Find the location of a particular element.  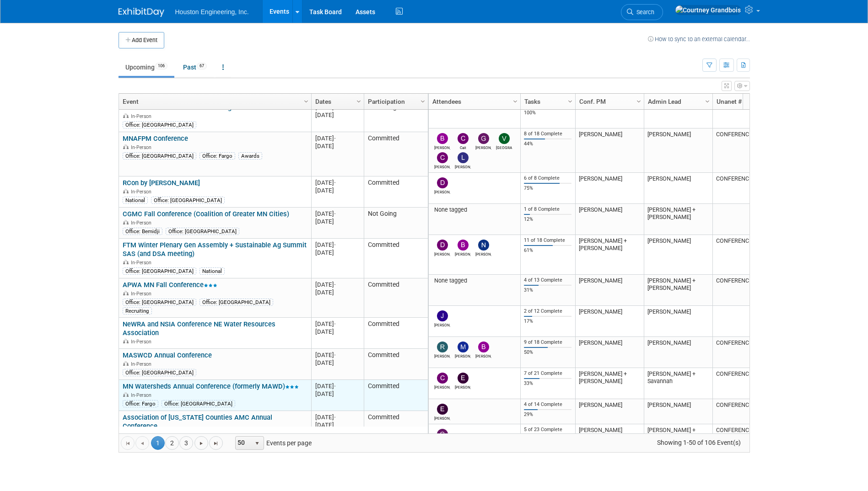

div: Awards is located at coordinates (250, 156).